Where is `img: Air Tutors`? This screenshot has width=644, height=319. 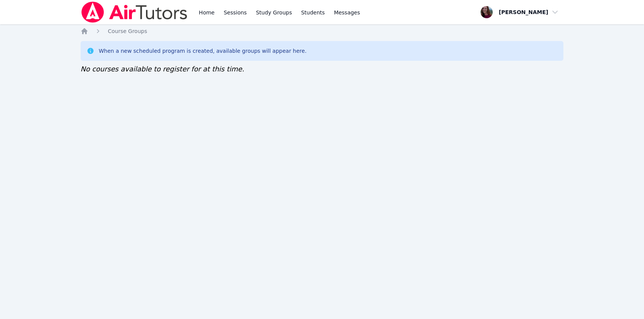 img: Air Tutors is located at coordinates (134, 12).